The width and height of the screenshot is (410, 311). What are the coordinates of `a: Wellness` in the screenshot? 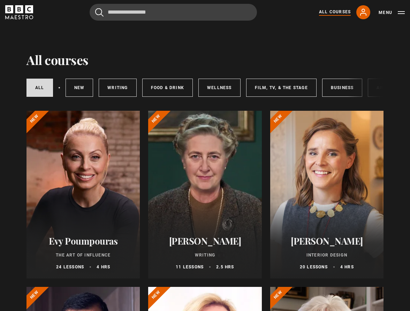 It's located at (220, 88).